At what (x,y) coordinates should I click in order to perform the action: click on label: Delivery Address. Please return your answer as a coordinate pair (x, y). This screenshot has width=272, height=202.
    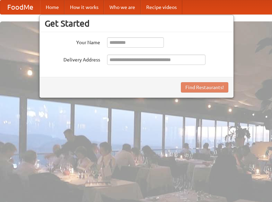
    Looking at the image, I should click on (72, 59).